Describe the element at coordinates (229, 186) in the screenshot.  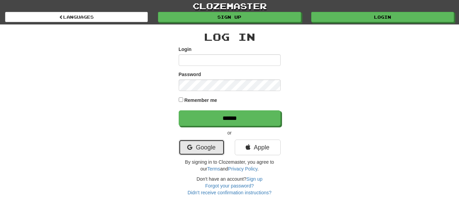
I see `a: Forgot your password?` at that location.